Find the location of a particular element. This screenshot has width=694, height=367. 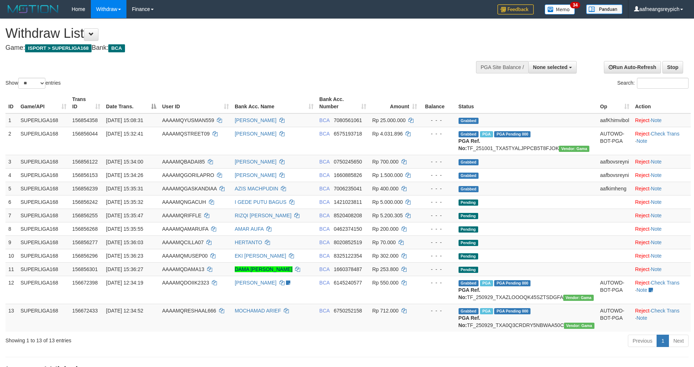

a: Stop is located at coordinates (672, 67).